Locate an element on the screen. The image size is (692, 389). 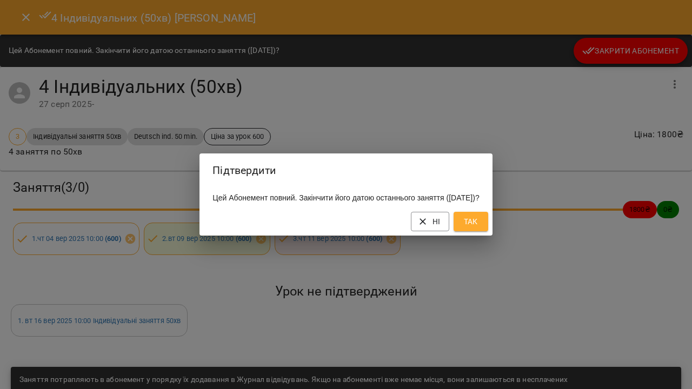
h2: Підтвердити is located at coordinates (345, 170).